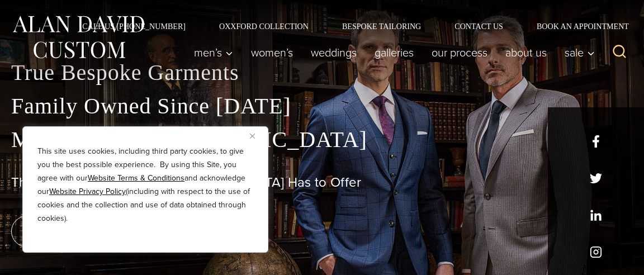 The width and height of the screenshot is (644, 275). Describe the element at coordinates (252, 136) in the screenshot. I see `img: Close` at that location.